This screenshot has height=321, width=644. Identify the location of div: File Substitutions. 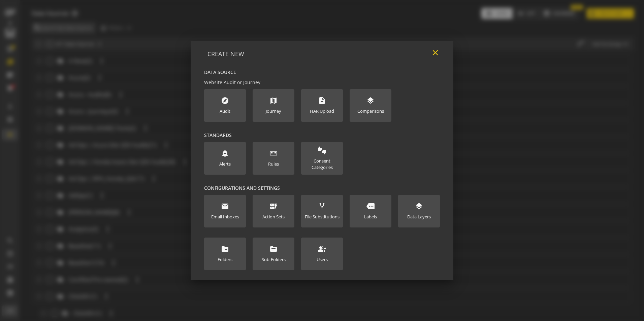
(322, 217).